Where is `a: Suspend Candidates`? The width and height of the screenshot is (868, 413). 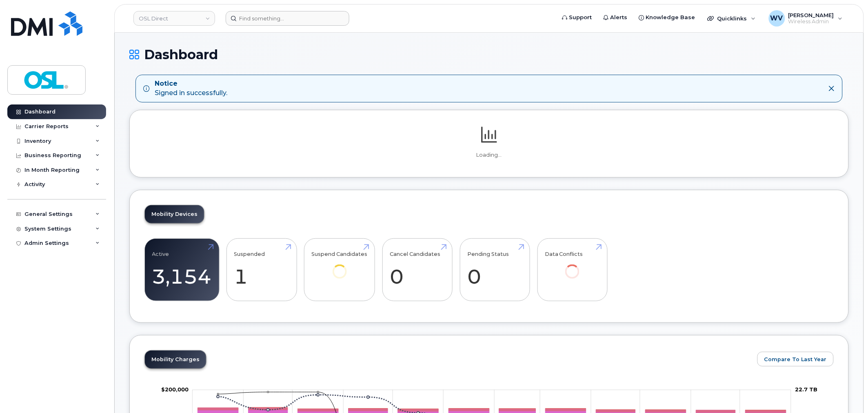 a: Suspend Candidates is located at coordinates (340, 266).